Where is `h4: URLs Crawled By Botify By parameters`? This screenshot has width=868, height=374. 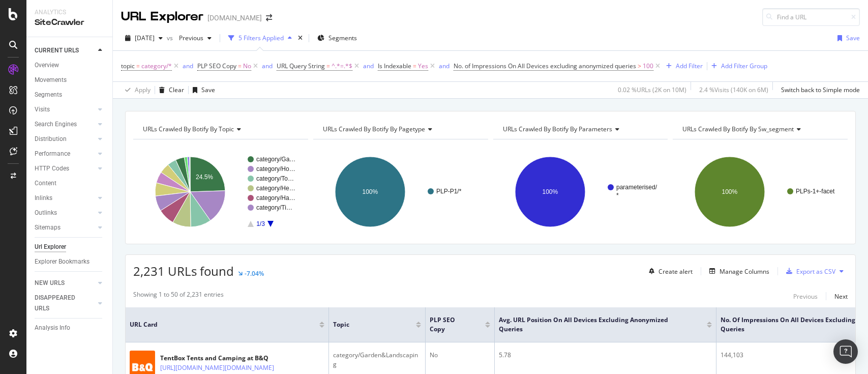
h4: URLs Crawled By Botify By parameters is located at coordinates (580, 129).